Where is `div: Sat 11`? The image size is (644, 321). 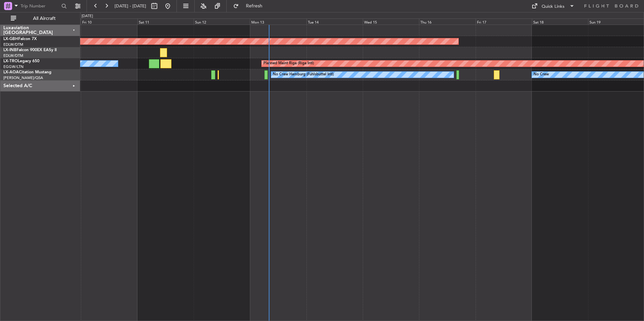
div: Sat 11 is located at coordinates (166, 22).